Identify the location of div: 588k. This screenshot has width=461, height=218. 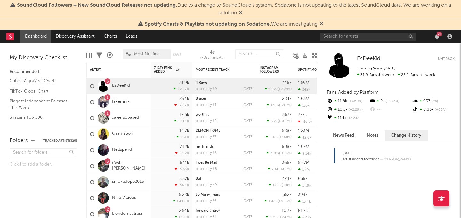
(287, 130).